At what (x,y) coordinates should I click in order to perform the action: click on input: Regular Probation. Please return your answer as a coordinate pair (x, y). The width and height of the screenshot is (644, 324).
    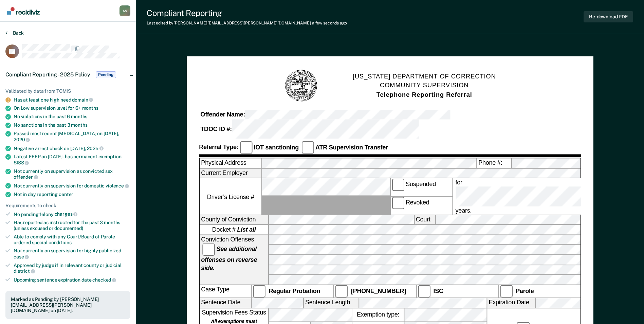
    Looking at the image, I should click on (259, 291).